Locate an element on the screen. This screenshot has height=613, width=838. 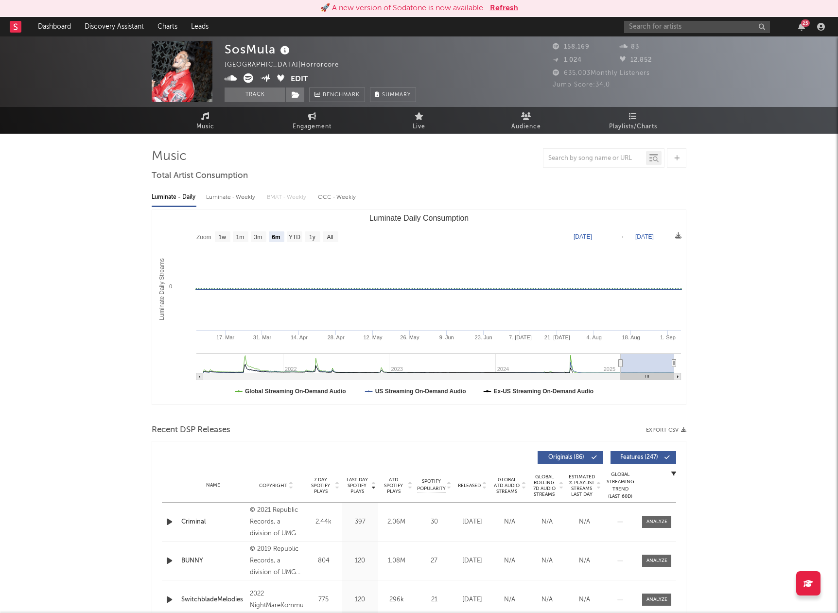
a: Leads is located at coordinates (200, 27).